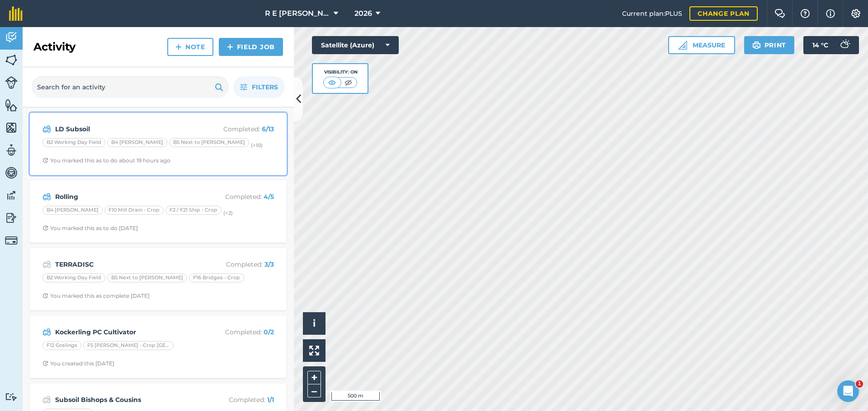  I want to click on div: F2 / F21 Ship - Crop, so click(193, 211).